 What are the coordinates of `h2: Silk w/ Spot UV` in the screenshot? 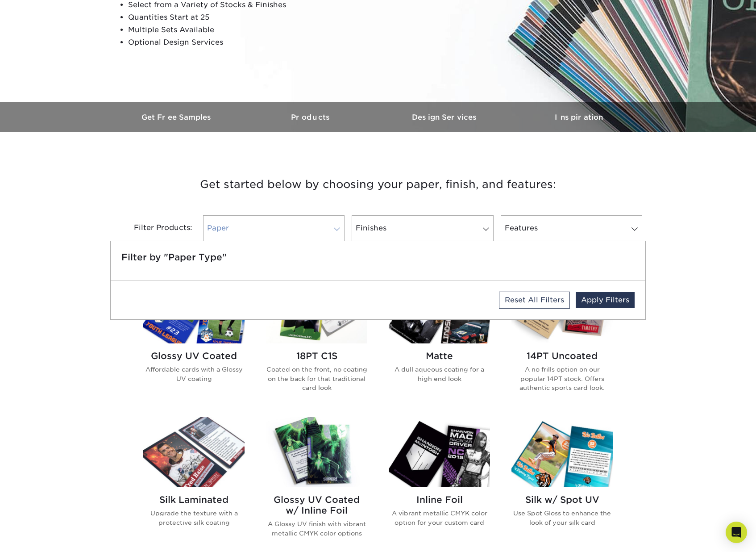 It's located at (562, 500).